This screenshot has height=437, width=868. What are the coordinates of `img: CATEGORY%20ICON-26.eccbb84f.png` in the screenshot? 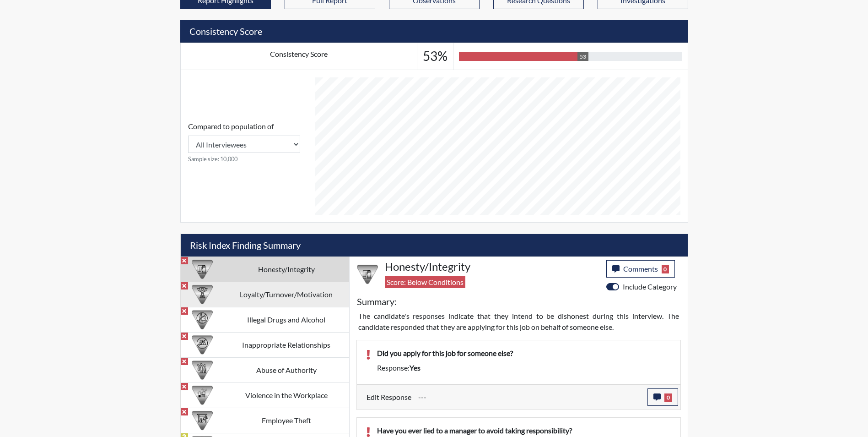 It's located at (202, 395).